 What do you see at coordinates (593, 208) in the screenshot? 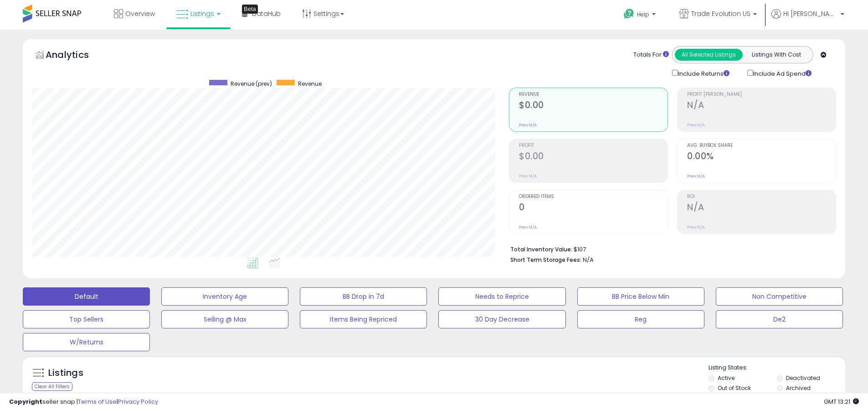
I see `h2: 0` at bounding box center [593, 208].